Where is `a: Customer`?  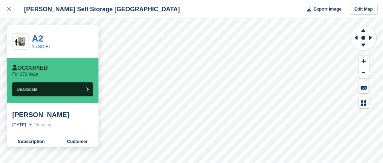 a: Customer is located at coordinates (77, 141).